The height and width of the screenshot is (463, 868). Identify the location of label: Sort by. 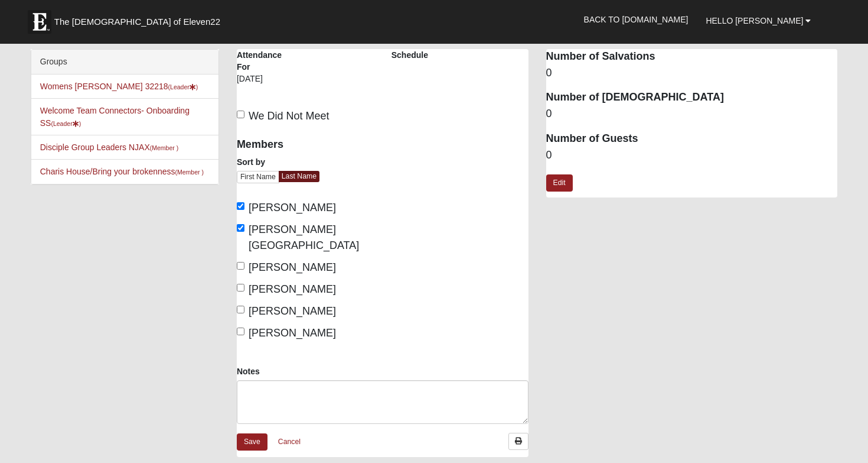
(251, 162).